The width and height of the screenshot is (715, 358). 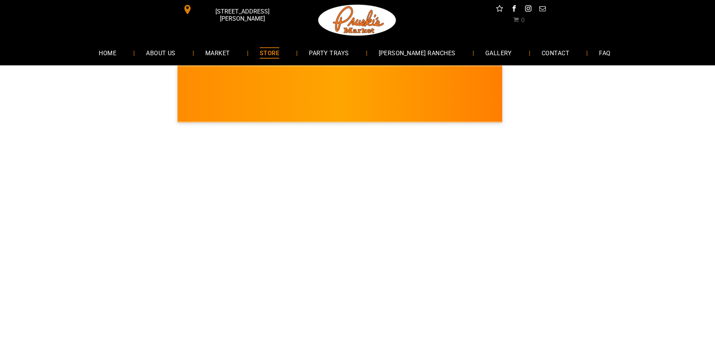 I want to click on a: FAQ, so click(x=605, y=53).